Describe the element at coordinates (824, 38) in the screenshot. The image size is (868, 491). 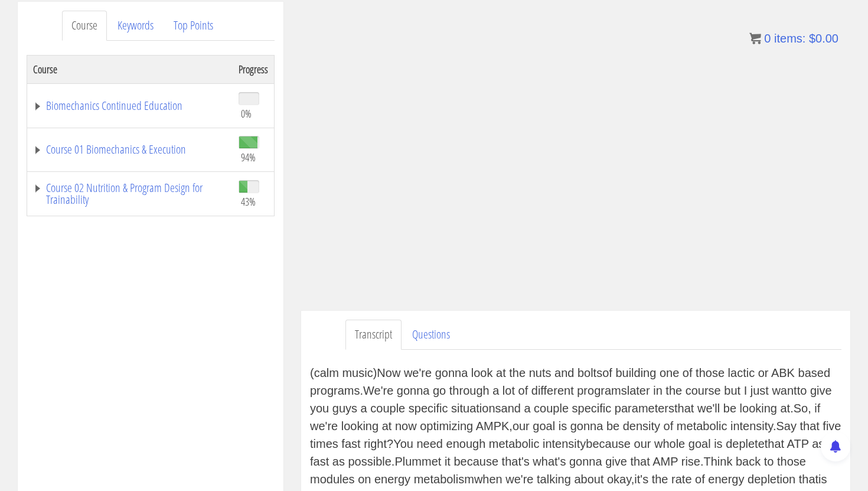
I see `bdi: 0.00` at that location.